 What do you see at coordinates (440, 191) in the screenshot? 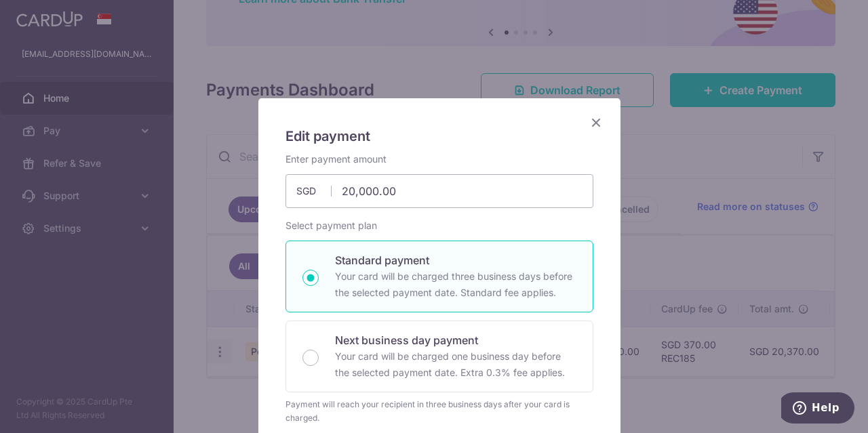
I see `input: 0.00` at bounding box center [440, 191].